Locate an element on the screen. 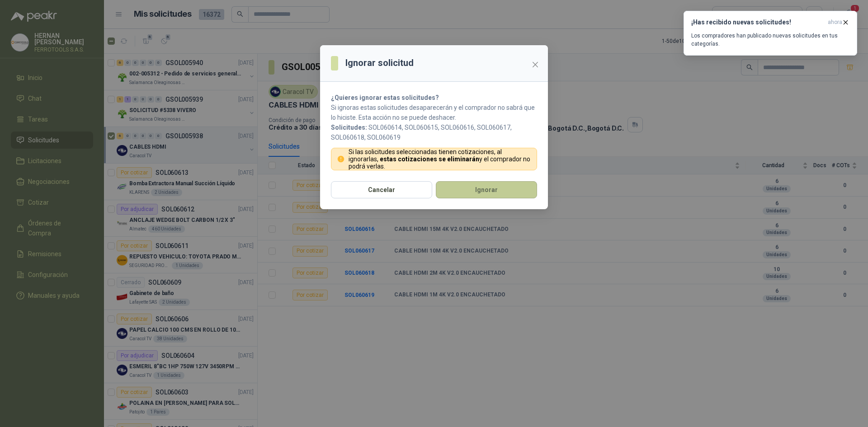 The width and height of the screenshot is (868, 427). button: Cancelar is located at coordinates (381, 190).